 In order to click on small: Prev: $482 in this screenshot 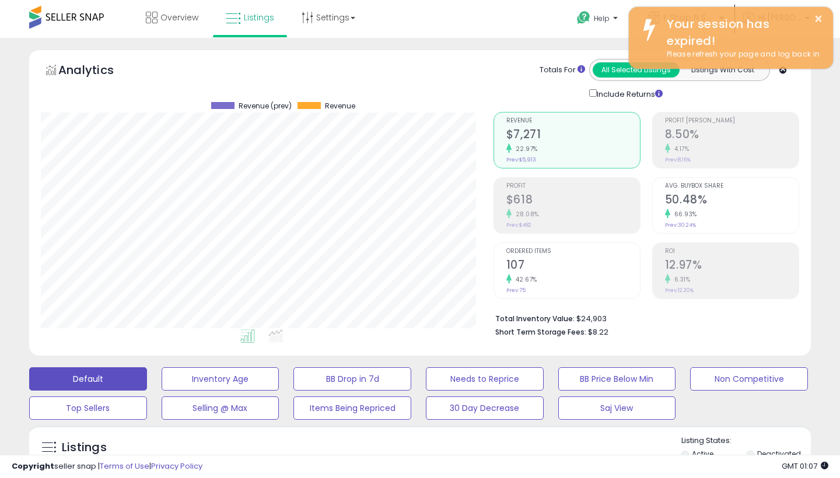, I will do `click(519, 225)`.